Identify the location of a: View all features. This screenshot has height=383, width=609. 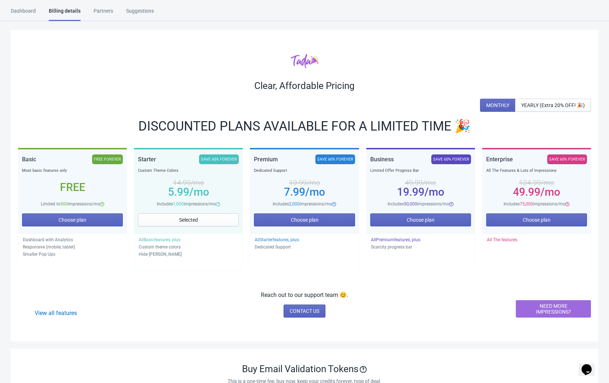
(56, 313).